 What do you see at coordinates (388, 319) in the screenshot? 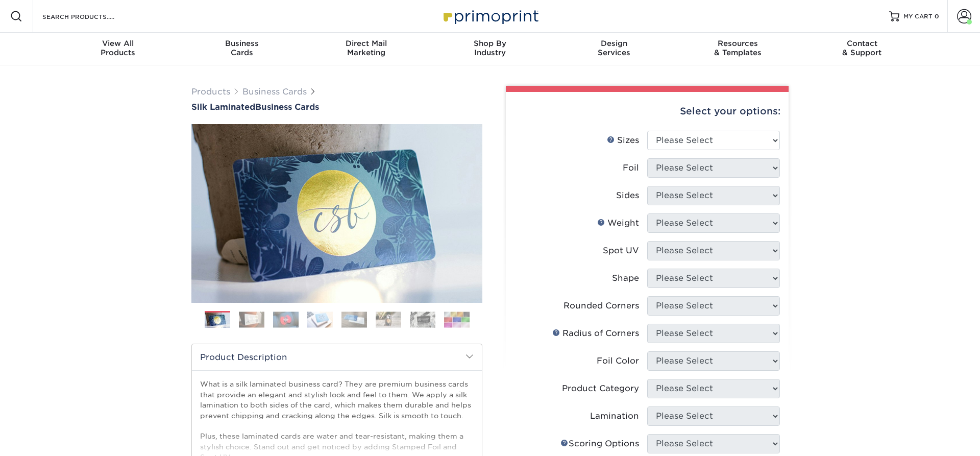
I see `img: Business Cards 06` at bounding box center [388, 319].